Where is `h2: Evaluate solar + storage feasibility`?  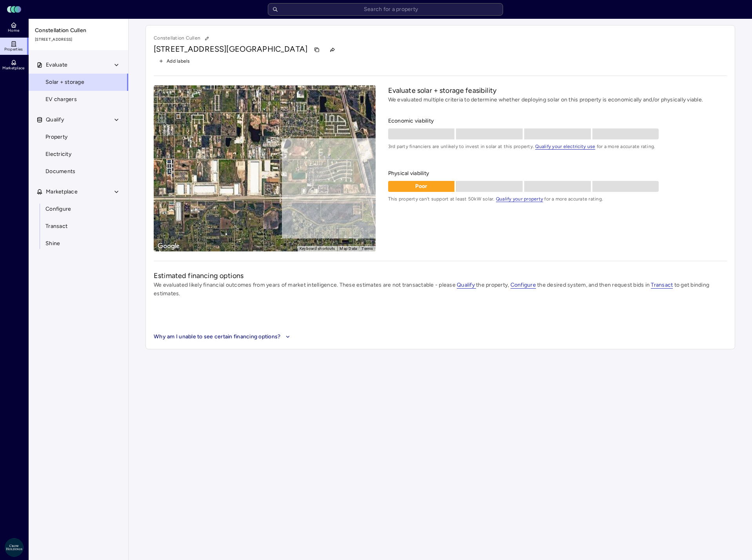
h2: Evaluate solar + storage feasibility is located at coordinates (557, 91).